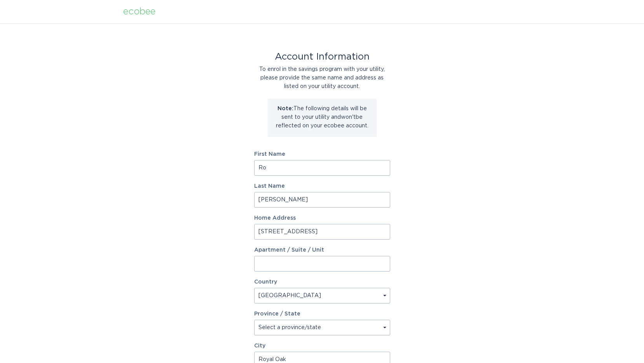 This screenshot has height=363, width=644. Describe the element at coordinates (277, 314) in the screenshot. I see `label: Province / State` at that location.